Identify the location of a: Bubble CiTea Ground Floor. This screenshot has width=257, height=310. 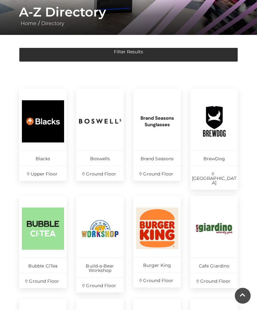
(43, 242).